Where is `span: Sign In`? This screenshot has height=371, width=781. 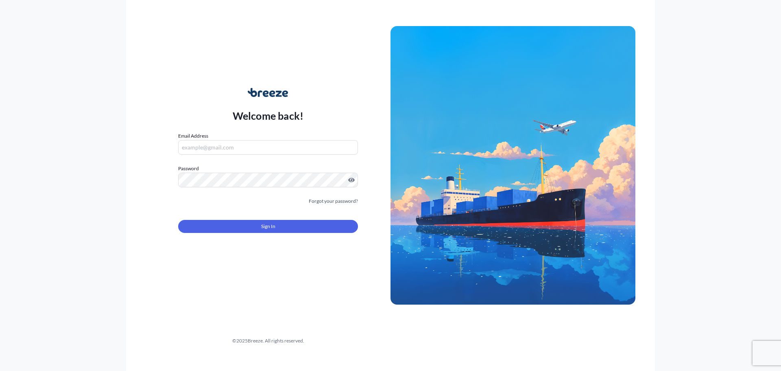 span: Sign In is located at coordinates (268, 226).